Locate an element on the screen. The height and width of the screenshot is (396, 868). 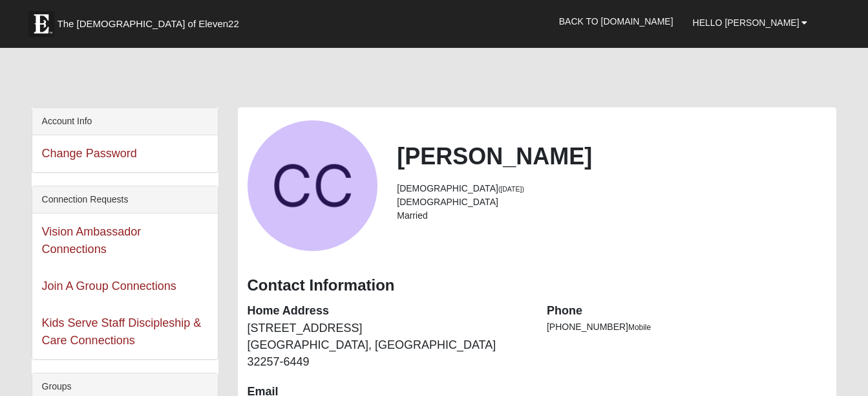
h3: Contact Information is located at coordinates (537, 285).